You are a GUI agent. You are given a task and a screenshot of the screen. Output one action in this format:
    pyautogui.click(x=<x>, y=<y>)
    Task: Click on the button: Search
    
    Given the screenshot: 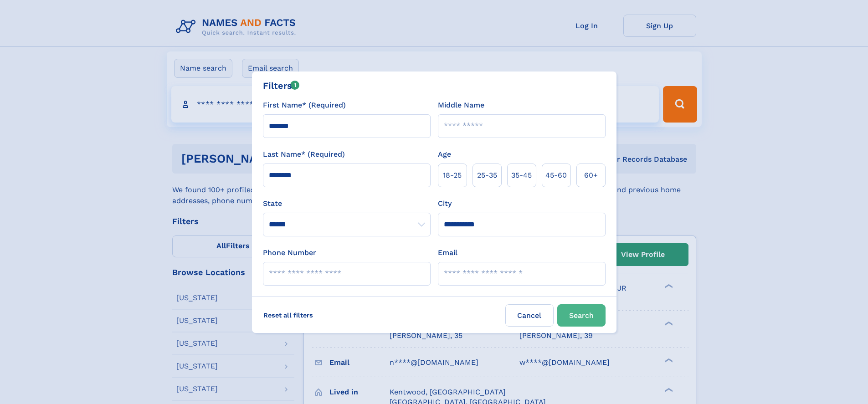 What is the action you would take?
    pyautogui.click(x=581, y=315)
    